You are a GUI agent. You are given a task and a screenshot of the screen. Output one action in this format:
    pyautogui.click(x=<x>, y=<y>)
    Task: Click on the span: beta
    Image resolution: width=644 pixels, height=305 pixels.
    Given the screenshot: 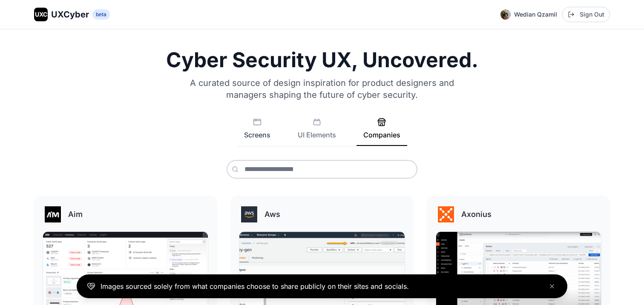 What is the action you would take?
    pyautogui.click(x=101, y=15)
    